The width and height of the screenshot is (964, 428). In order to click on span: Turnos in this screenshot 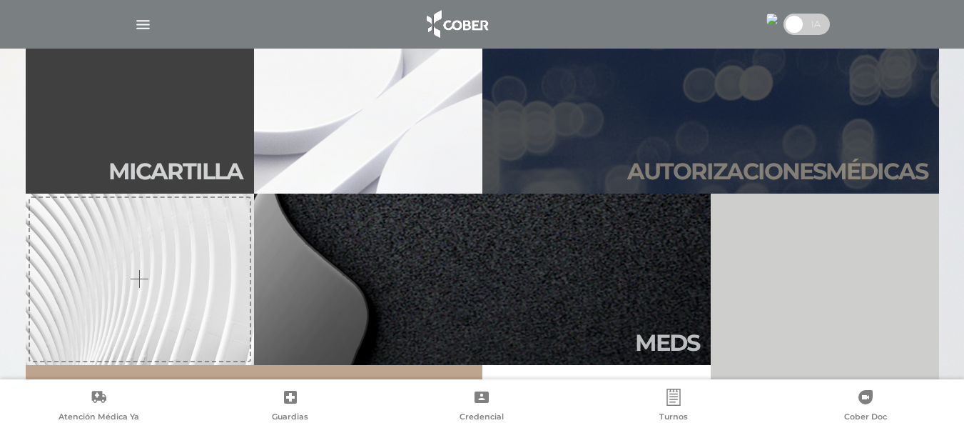, I will do `click(674, 418)`.